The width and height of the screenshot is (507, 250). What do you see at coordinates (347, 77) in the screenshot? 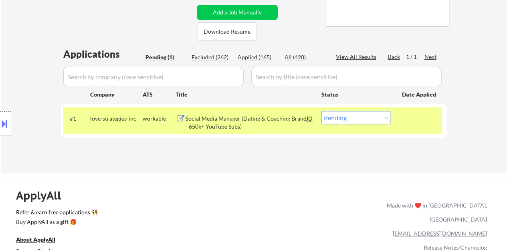
I see `input: Search by title (case sensitive)` at bounding box center [347, 77].